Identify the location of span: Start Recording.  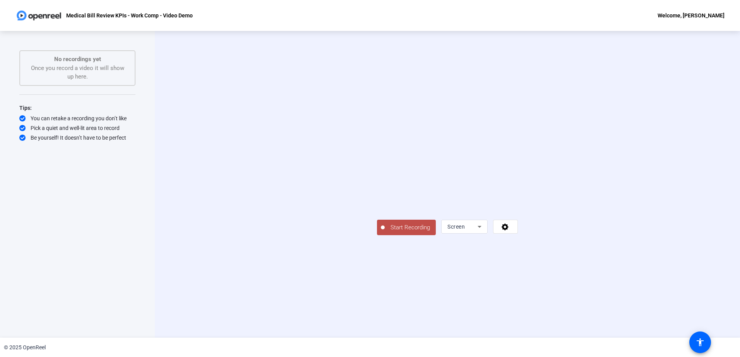
(410, 227).